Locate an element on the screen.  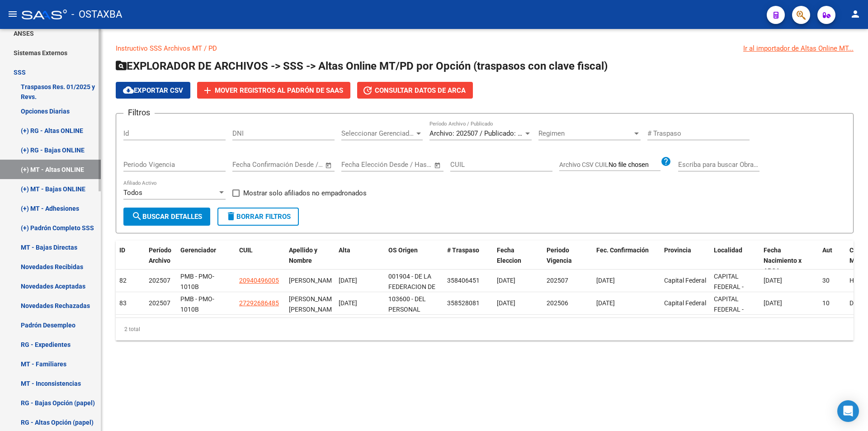
span: 358406451 is located at coordinates (463, 280).